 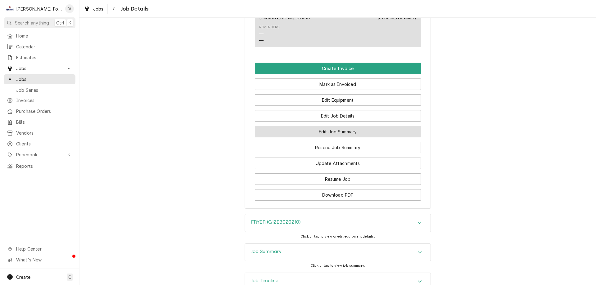 What do you see at coordinates (338, 100) in the screenshot?
I see `button: Edit Equipment` at bounding box center [338, 100].